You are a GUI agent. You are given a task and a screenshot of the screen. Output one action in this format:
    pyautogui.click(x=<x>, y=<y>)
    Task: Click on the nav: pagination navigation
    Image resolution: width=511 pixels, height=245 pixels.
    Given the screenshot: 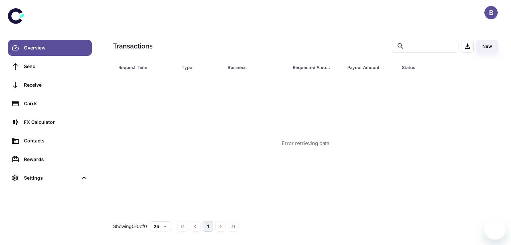 What is the action you would take?
    pyautogui.click(x=208, y=227)
    